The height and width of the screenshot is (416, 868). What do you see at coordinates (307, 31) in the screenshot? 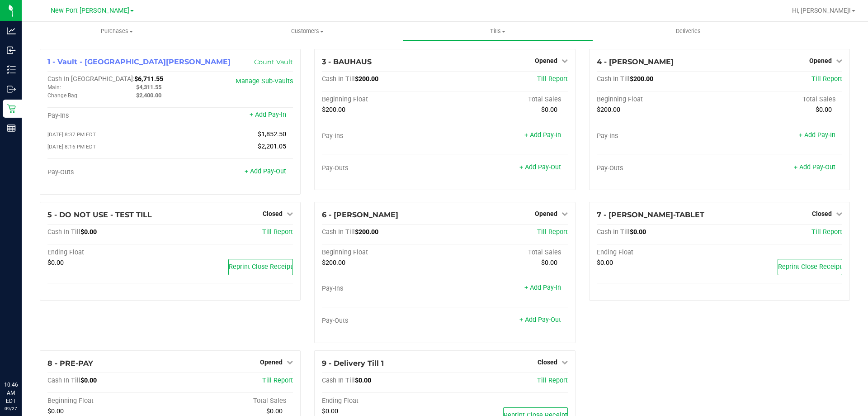
I see `a: Customers` at bounding box center [307, 31].